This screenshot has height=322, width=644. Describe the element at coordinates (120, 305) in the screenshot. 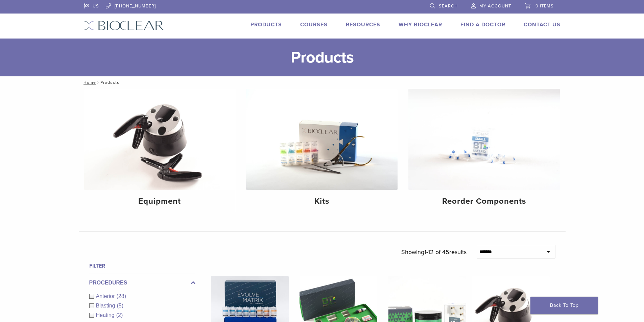

I see `span: (5)` at that location.